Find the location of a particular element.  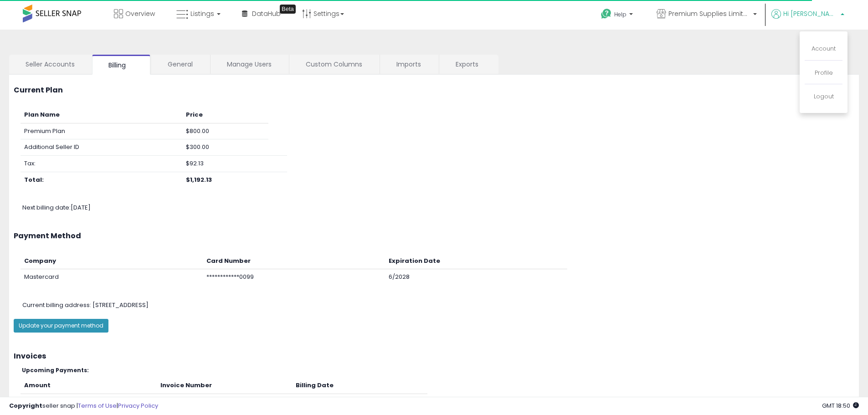

a: Terms of Use is located at coordinates (97, 405).